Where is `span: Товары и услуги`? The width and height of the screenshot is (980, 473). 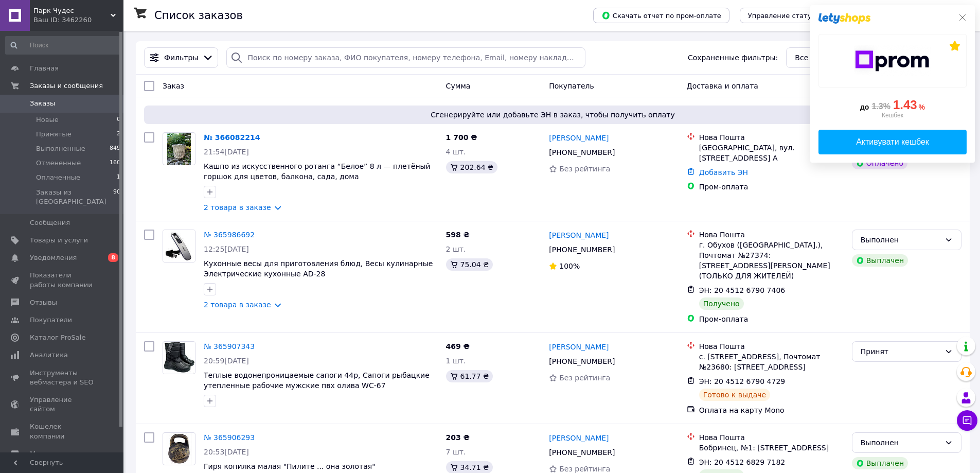
span: Товары и услуги is located at coordinates (59, 241).